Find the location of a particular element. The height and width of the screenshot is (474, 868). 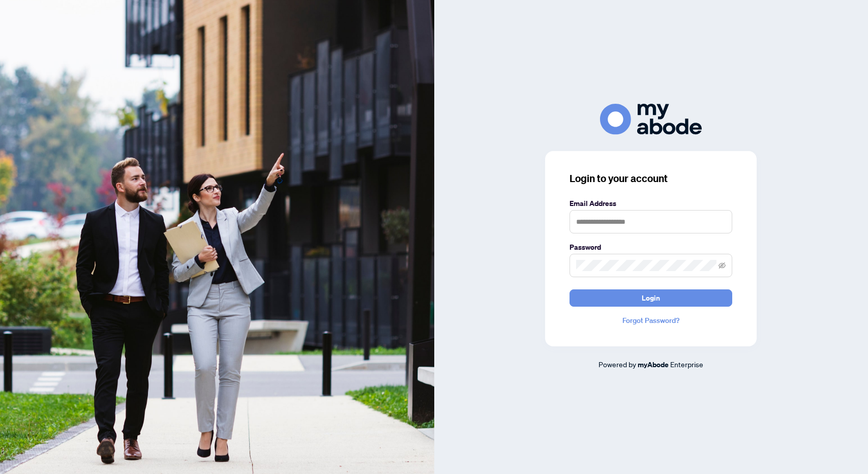

h3: Login to your account is located at coordinates (651, 178).